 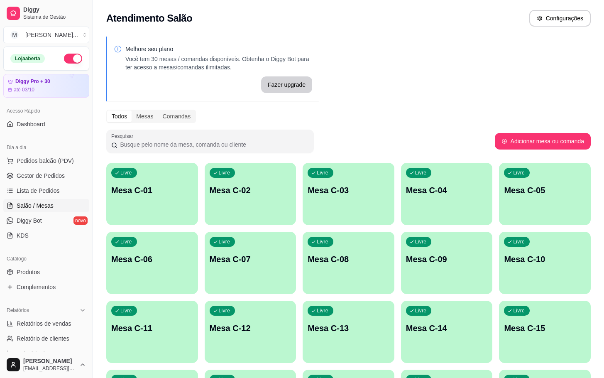 What do you see at coordinates (124, 136) in the screenshot?
I see `label: Pesquisar` at bounding box center [124, 136].